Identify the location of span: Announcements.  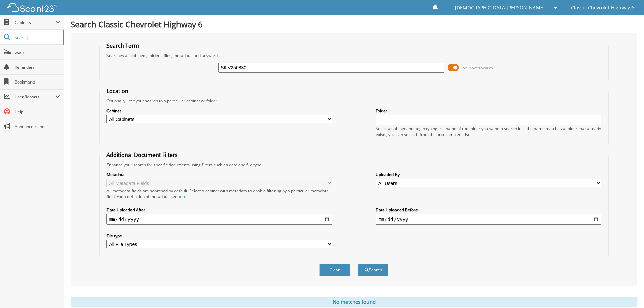
(37, 126).